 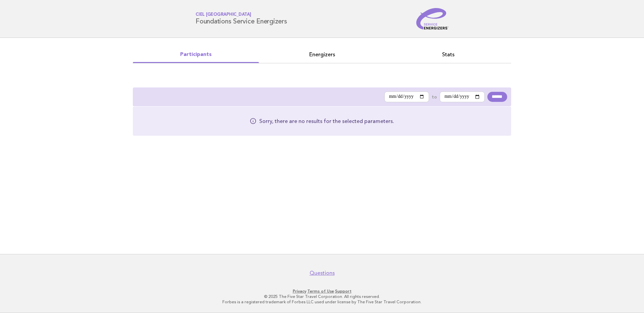 What do you see at coordinates (299, 291) in the screenshot?
I see `a: Privacy` at bounding box center [299, 291].